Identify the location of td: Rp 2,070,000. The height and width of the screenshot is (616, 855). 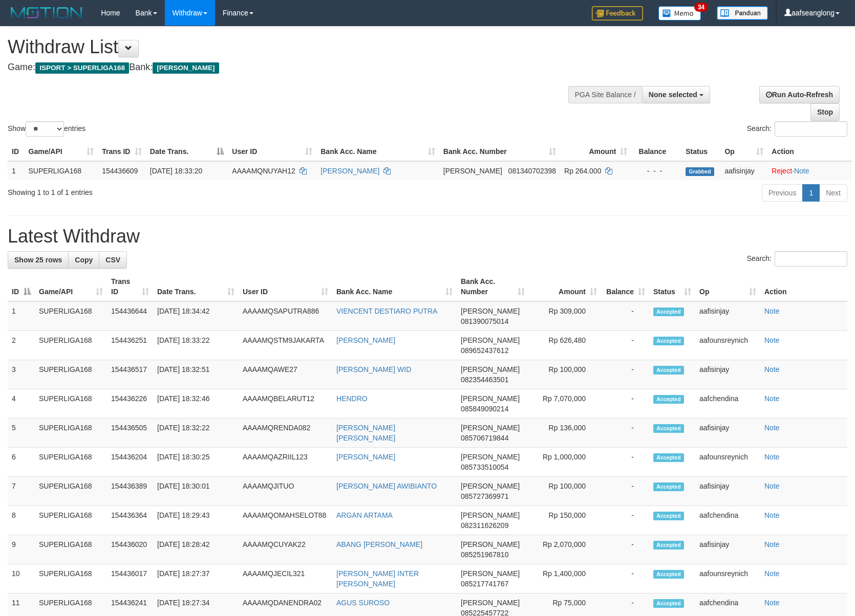
(564, 550).